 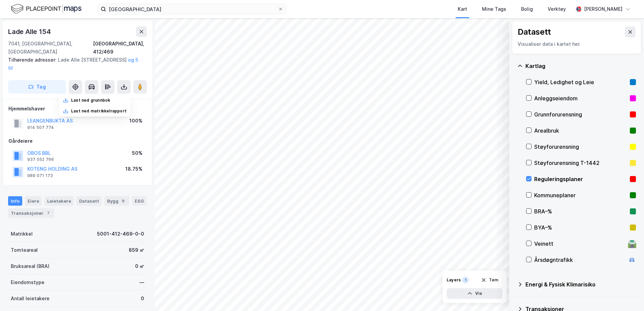 What do you see at coordinates (139, 201) in the screenshot?
I see `div: ESG` at bounding box center [139, 201].